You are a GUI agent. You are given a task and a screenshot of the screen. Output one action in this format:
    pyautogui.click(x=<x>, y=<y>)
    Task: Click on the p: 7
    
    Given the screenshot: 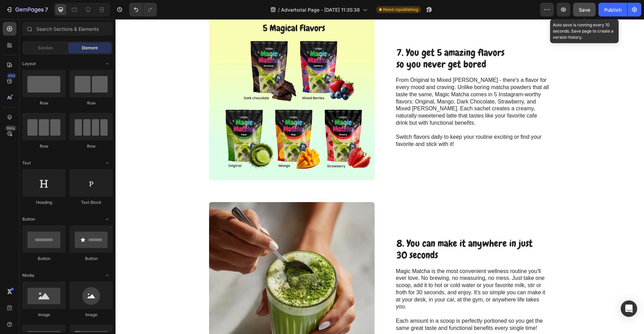 What is the action you would take?
    pyautogui.click(x=46, y=9)
    